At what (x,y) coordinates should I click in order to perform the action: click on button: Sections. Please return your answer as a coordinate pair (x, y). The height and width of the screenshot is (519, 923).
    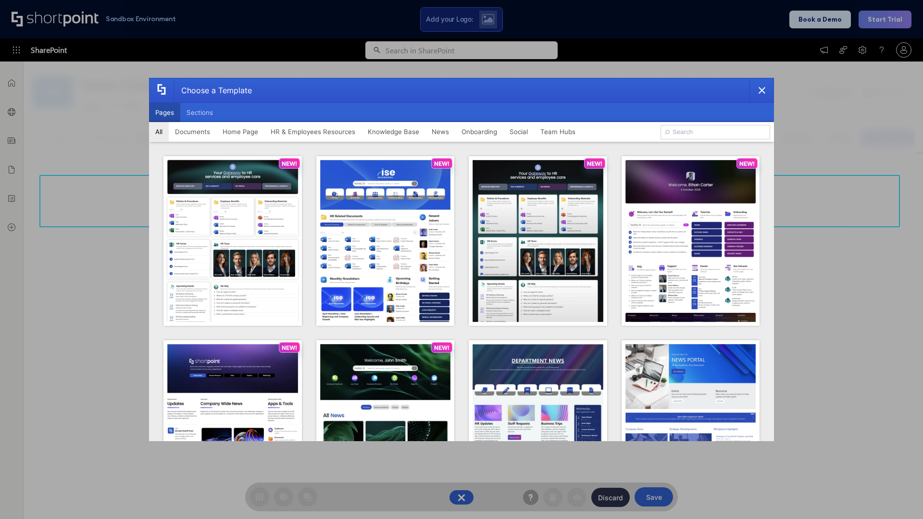
    Looking at the image, I should click on (200, 113).